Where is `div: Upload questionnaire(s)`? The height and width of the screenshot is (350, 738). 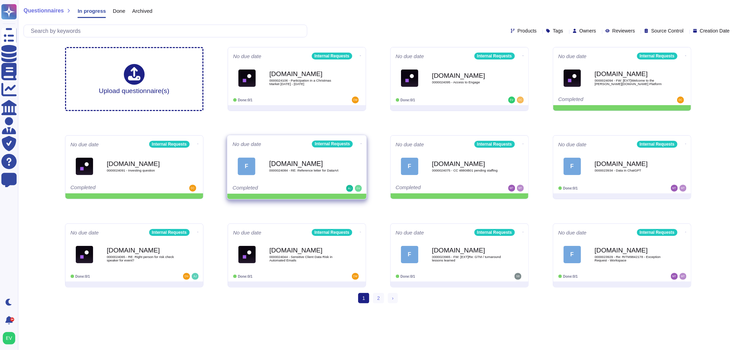
div: Upload questionnaire(s) is located at coordinates (134, 79).